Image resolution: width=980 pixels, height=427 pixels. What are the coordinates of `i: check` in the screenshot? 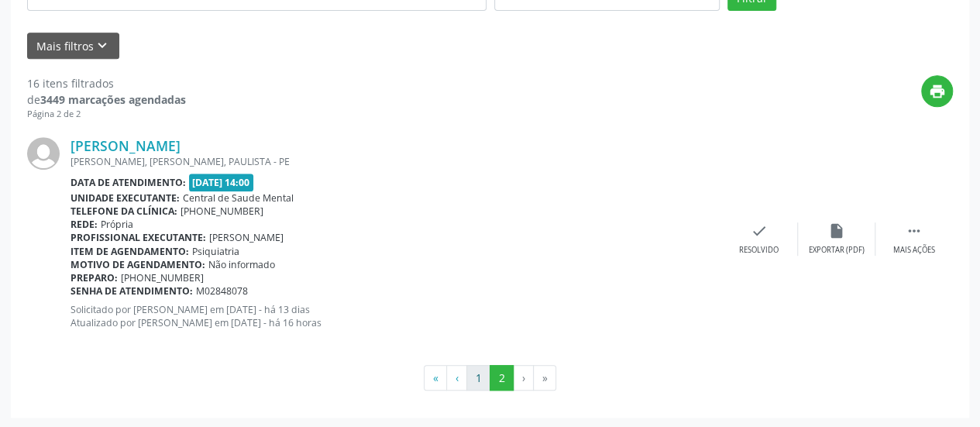 It's located at (759, 231).